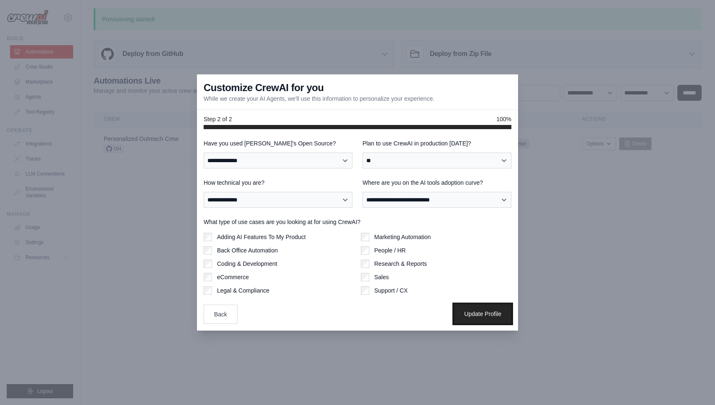  Describe the element at coordinates (319, 99) in the screenshot. I see `p: While we create your AI Agents, we'll use this information to personalize your experience.` at that location.